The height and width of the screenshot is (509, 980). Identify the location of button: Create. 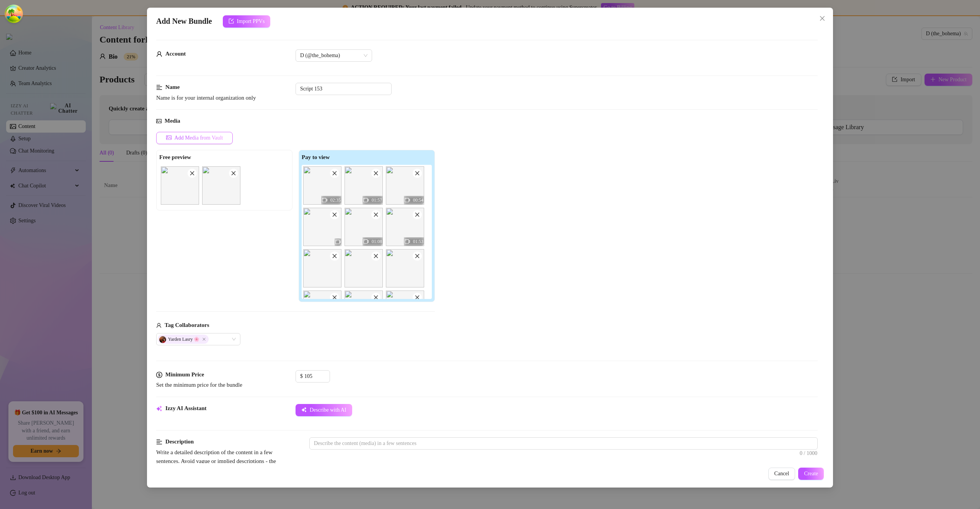
(810, 474).